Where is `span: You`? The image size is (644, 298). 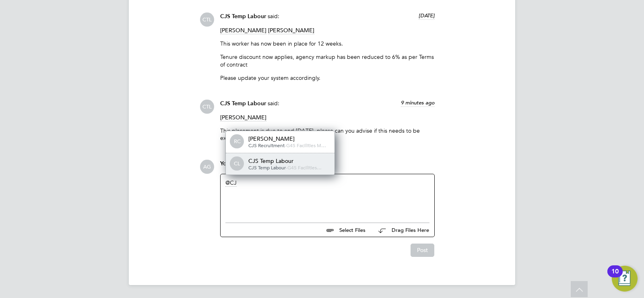 span: You is located at coordinates (225, 163).